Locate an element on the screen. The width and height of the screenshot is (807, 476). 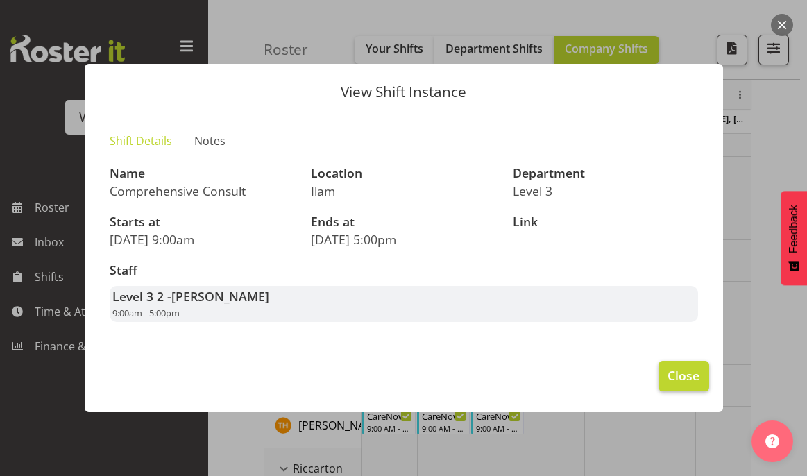
span: Notes is located at coordinates (209, 141).